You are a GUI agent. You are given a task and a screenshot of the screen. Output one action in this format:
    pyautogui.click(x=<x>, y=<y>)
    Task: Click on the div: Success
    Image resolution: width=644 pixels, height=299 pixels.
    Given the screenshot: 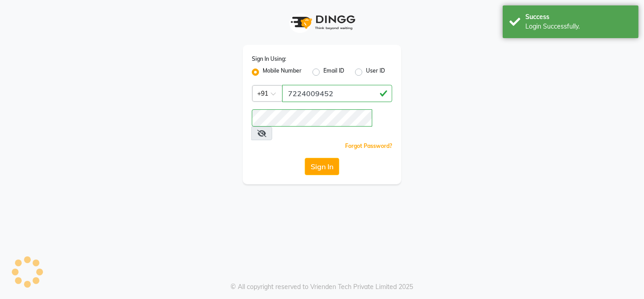 What is the action you would take?
    pyautogui.click(x=578, y=17)
    